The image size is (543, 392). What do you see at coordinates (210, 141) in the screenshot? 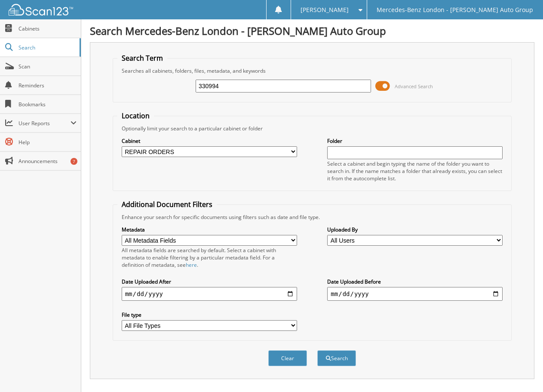
I see `label: Cabinet` at bounding box center [210, 141].